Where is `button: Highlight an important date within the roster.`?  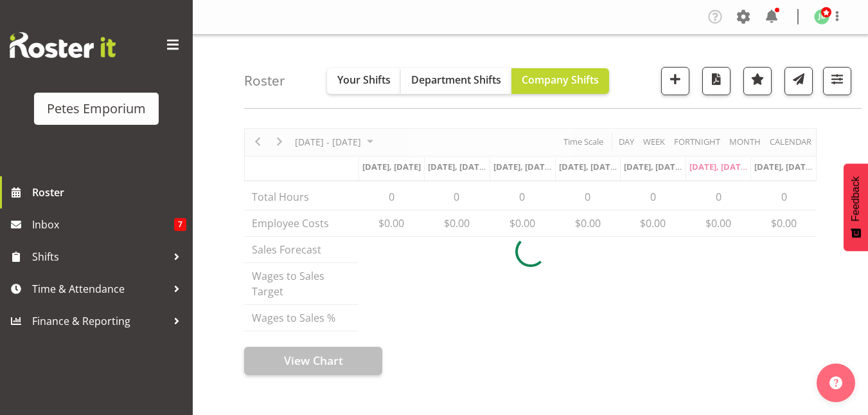
button: Highlight an important date within the roster. is located at coordinates (757, 81).